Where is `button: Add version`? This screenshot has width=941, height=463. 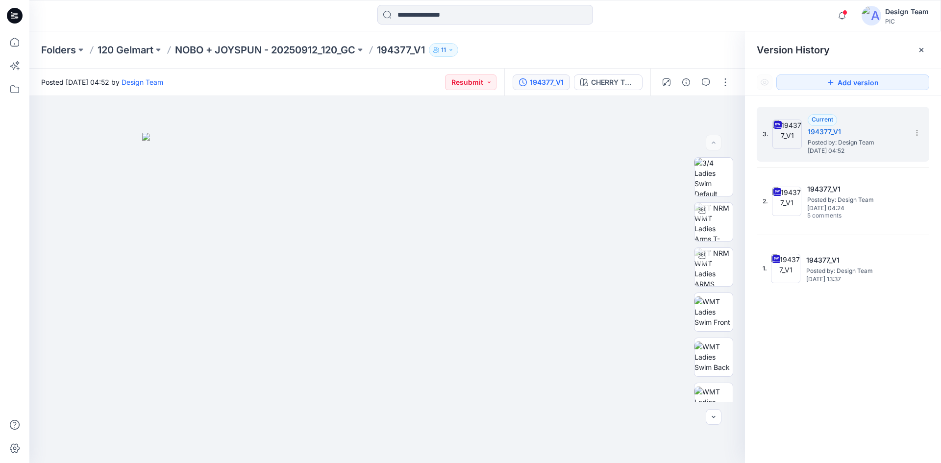
button: Add version is located at coordinates (853, 82).